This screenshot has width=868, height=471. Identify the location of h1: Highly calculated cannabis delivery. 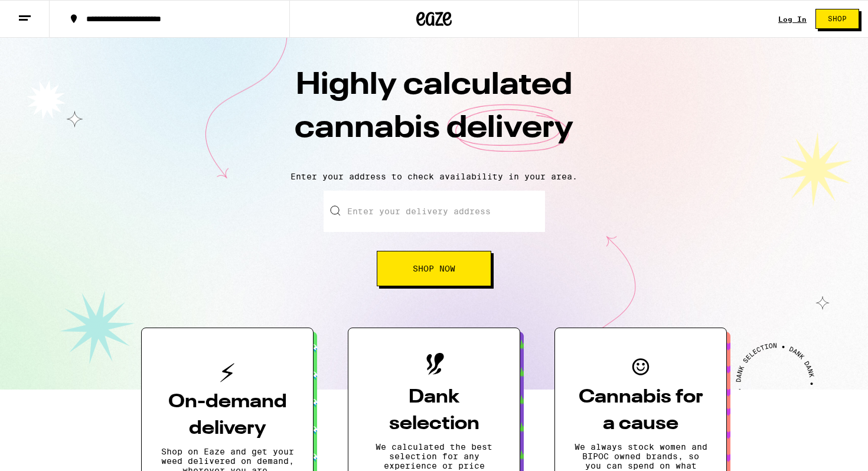
(434, 113).